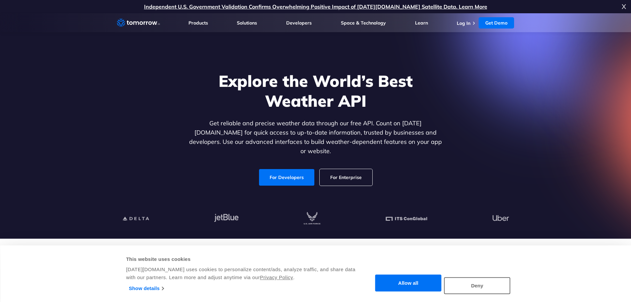  What do you see at coordinates (496, 23) in the screenshot?
I see `a: Get Demo` at bounding box center [496, 23].